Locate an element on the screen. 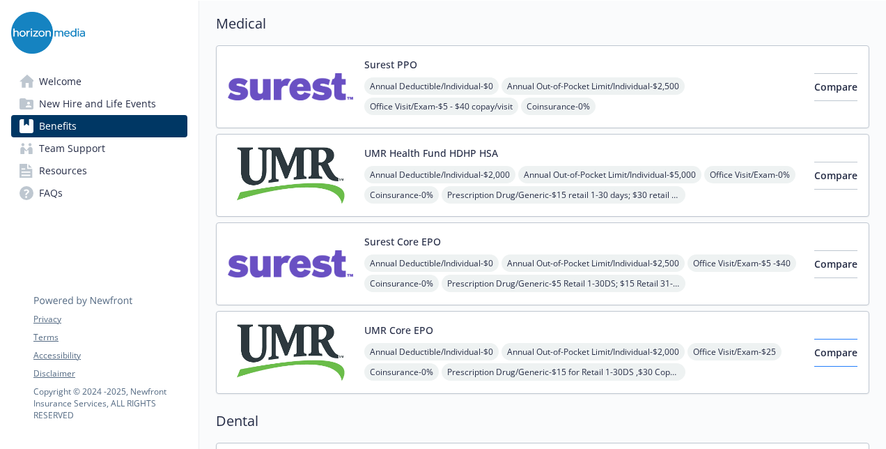  p: Copyright © 2024 - 2025 , Newfront Insurance Services, ALL RIGHTS RESERVED is located at coordinates (110, 403).